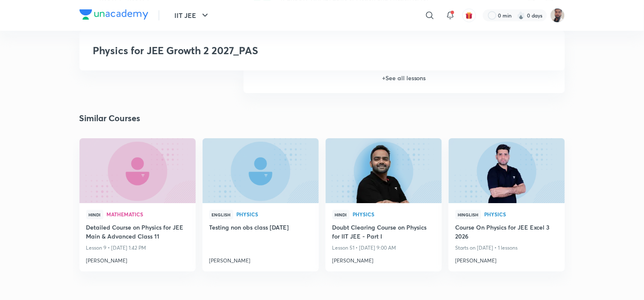 This screenshot has width=644, height=300. Describe the element at coordinates (469, 15) in the screenshot. I see `img: avatar` at that location.